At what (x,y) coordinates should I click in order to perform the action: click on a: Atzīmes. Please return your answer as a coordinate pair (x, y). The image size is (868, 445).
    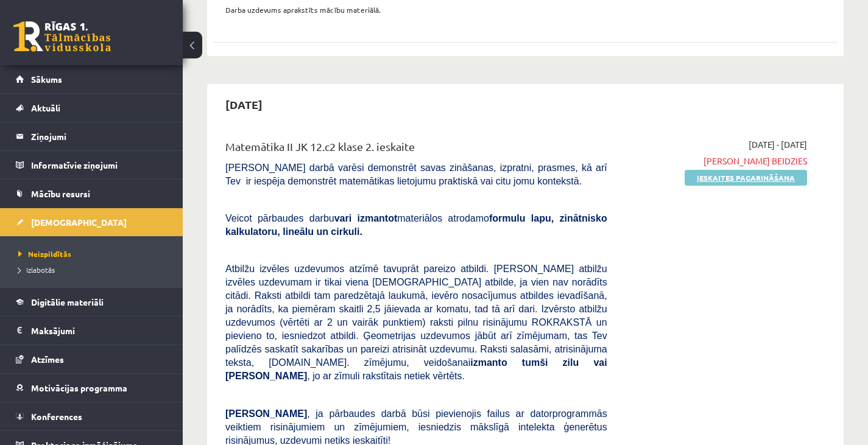
    Looking at the image, I should click on (92, 359).